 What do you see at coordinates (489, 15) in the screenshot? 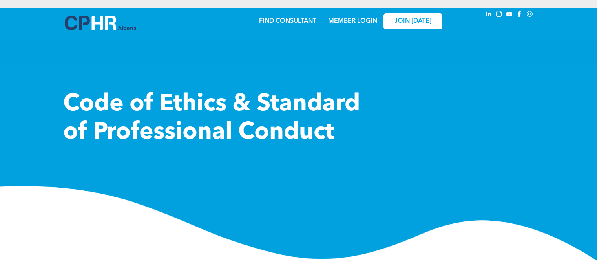
I see `a: linkedin` at bounding box center [489, 15].